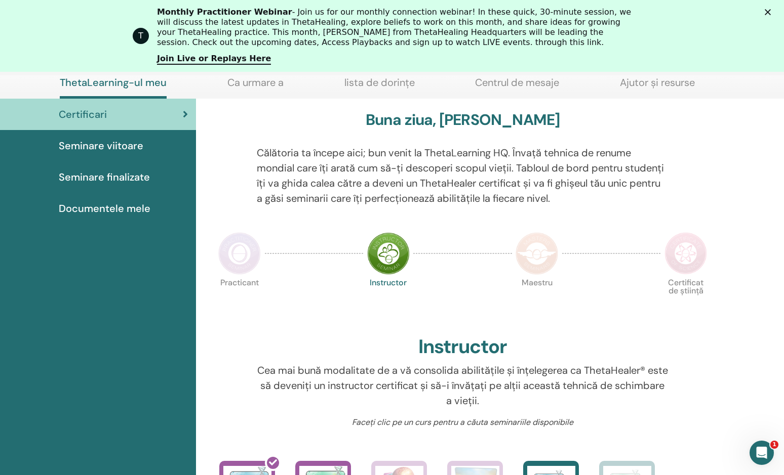 This screenshot has width=784, height=475. Describe the element at coordinates (255, 86) in the screenshot. I see `a: Ca urmare a` at that location.